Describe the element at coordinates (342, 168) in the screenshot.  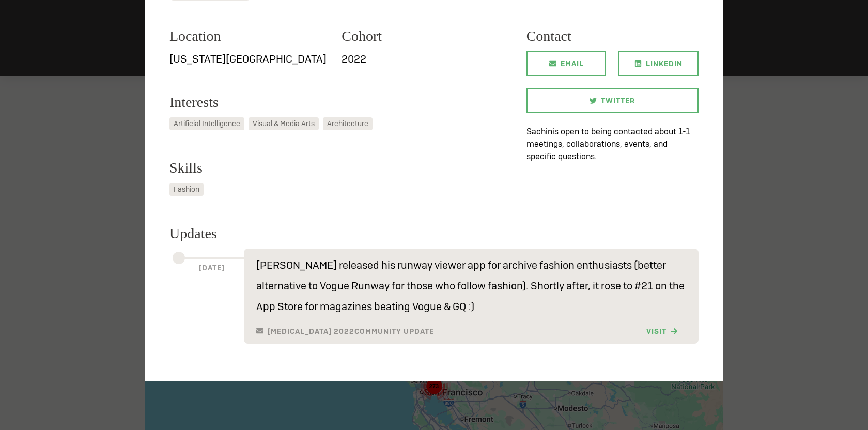
I see `h3: Skills` at that location.